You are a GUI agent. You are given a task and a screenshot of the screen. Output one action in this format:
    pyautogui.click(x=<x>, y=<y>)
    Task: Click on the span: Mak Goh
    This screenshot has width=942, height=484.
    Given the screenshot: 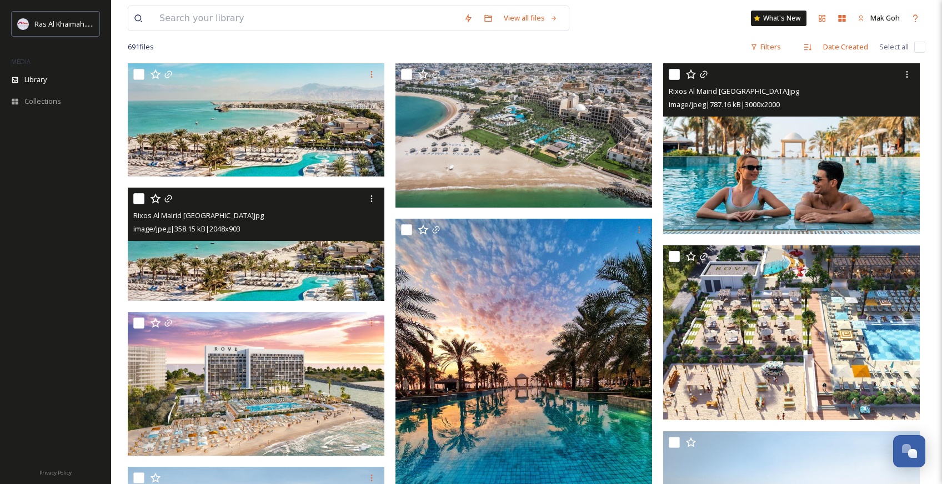 What is the action you would take?
    pyautogui.click(x=885, y=18)
    